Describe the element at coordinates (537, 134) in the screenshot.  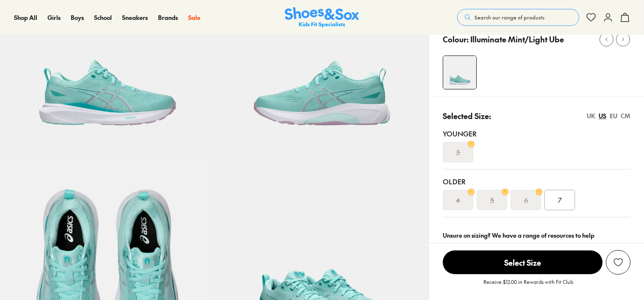
I see `div: Younger` at that location.